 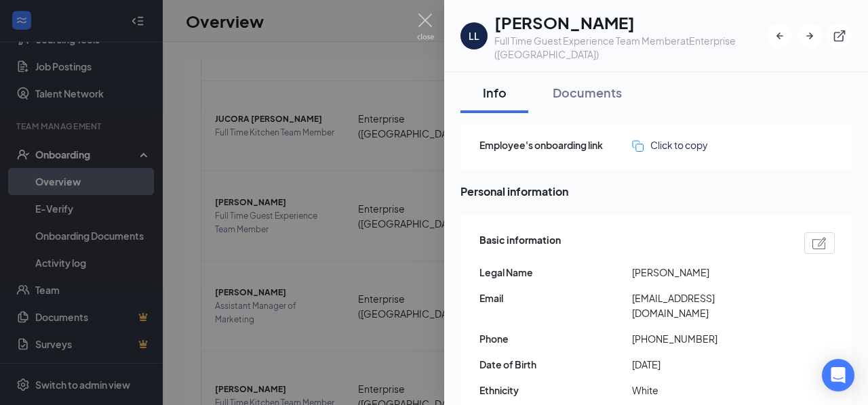 What do you see at coordinates (839, 36) in the screenshot?
I see `button: ExternalLink` at bounding box center [839, 36].